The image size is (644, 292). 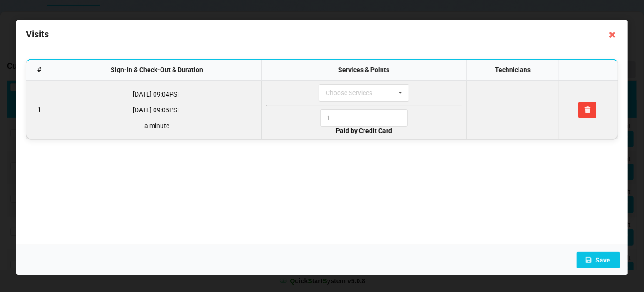 I want to click on div: Visits, so click(x=322, y=35).